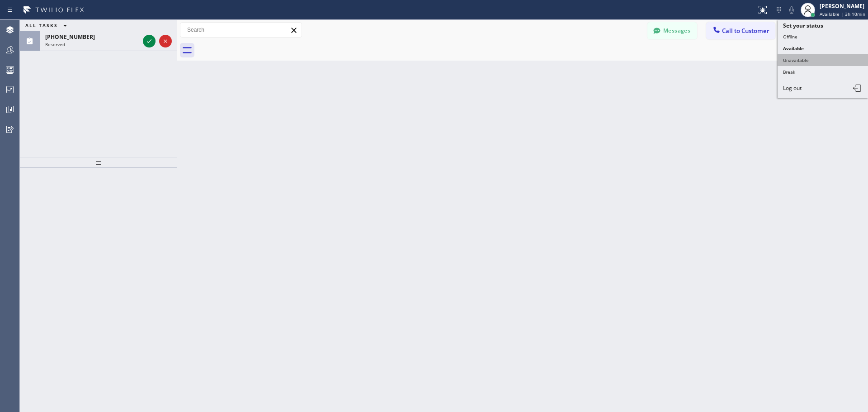 This screenshot has width=868, height=412. I want to click on span: Available | 3h 10min, so click(842, 14).